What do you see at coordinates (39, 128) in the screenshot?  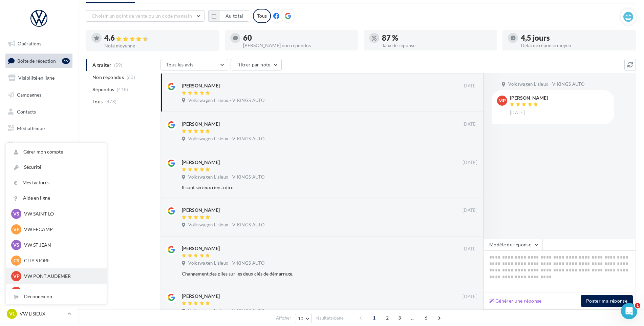 I see `a: Médiathèque` at bounding box center [39, 128].